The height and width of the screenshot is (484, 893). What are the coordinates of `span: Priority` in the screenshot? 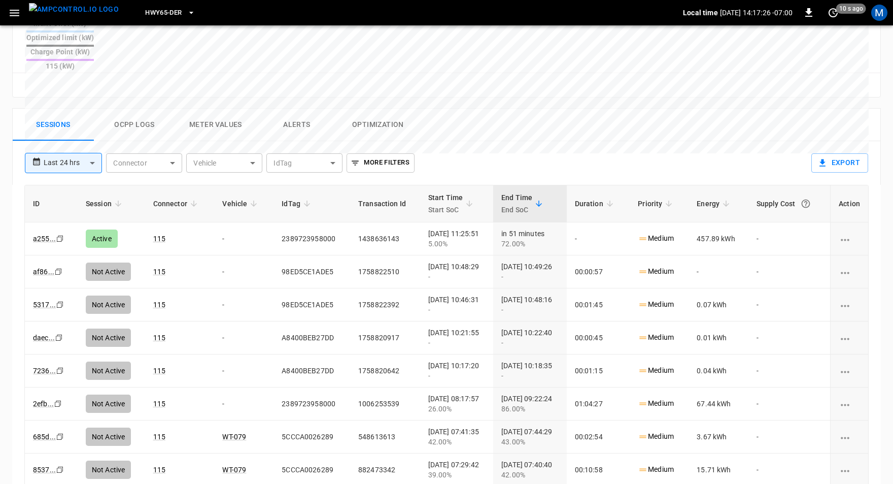 It's located at (657, 203).